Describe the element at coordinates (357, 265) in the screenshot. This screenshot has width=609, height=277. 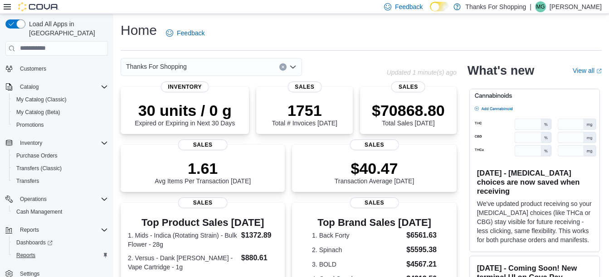
I see `dt: 3. BOLD` at that location.